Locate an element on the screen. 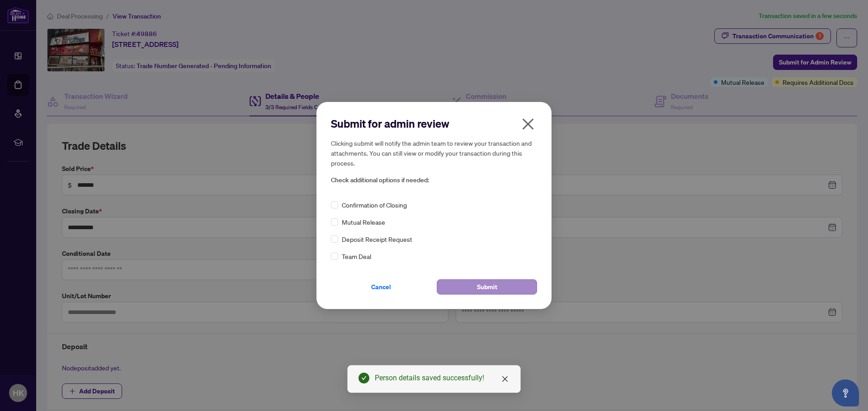 This screenshot has height=411, width=868. button: Open asap is located at coordinates (845, 393).